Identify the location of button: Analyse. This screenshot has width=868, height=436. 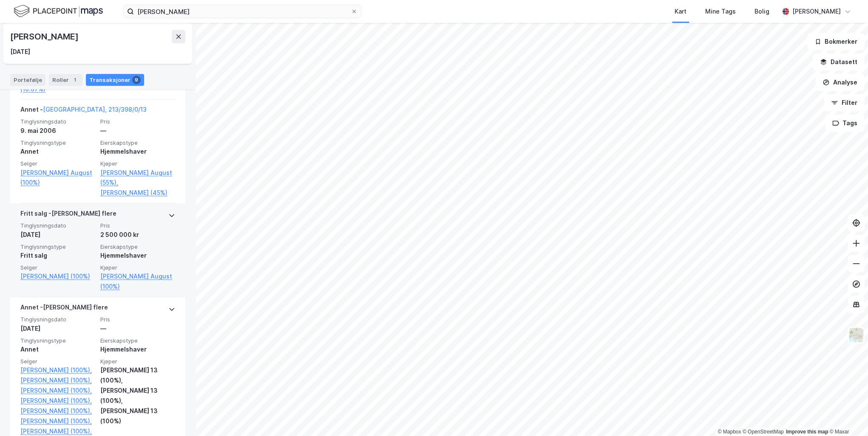
(840, 82).